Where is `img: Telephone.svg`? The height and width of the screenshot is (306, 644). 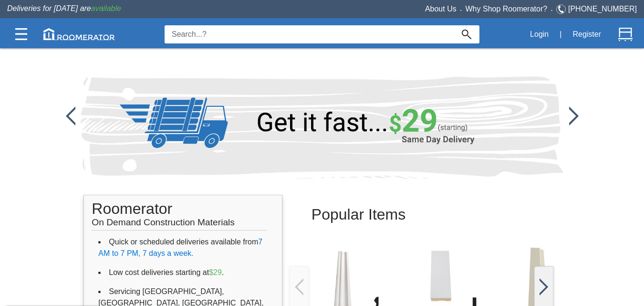
img: Telephone.svg is located at coordinates (562, 9).